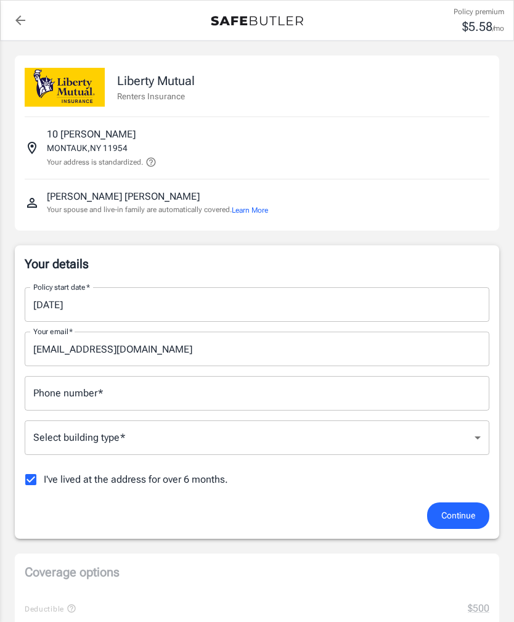 The image size is (514, 622). Describe the element at coordinates (498, 28) in the screenshot. I see `p: /mo` at that location.